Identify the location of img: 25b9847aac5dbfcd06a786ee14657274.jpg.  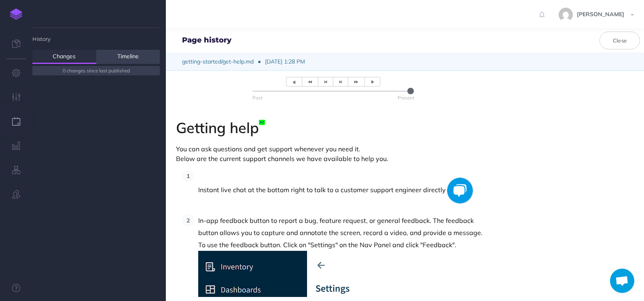
(565, 15).